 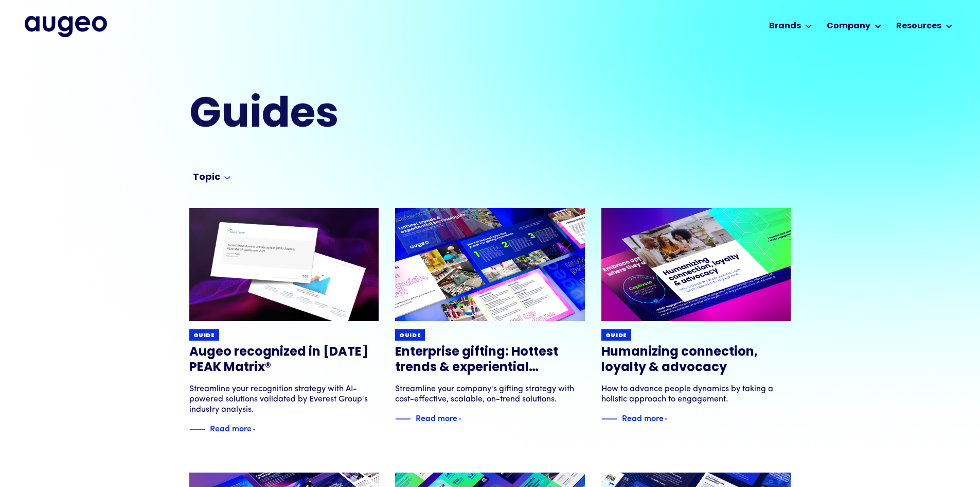 What do you see at coordinates (228, 178) in the screenshot?
I see `img: Arrow symbol in bright blue pointing down to indicate an expanded section.` at bounding box center [228, 178].